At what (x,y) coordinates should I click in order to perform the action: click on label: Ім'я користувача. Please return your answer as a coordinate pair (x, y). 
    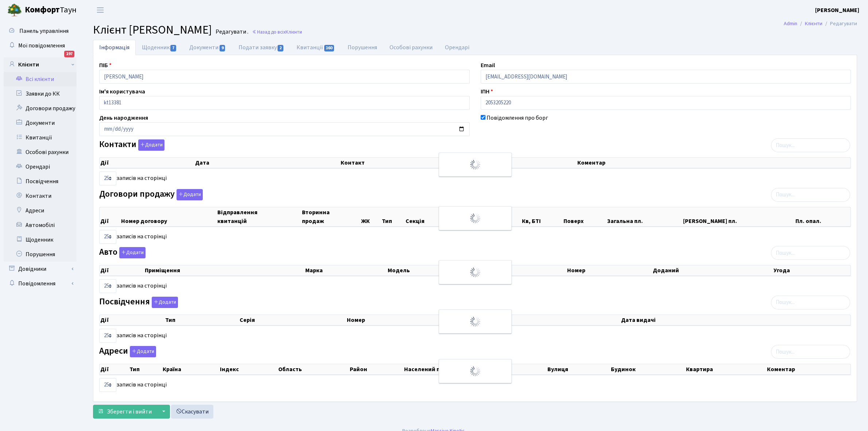
    Looking at the image, I should click on (122, 92).